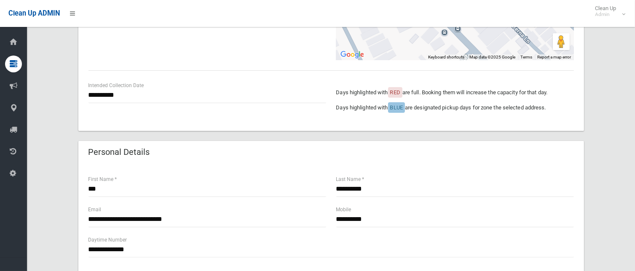  Describe the element at coordinates (352, 55) in the screenshot. I see `img: Google` at that location.